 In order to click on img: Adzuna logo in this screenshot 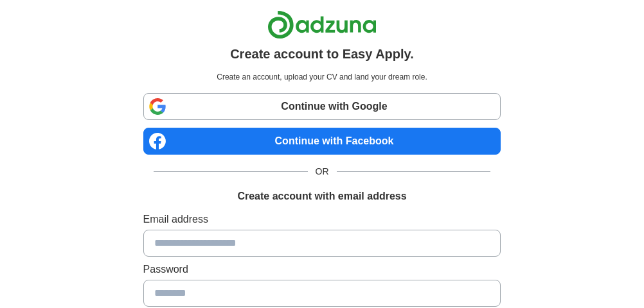, I will do `click(322, 24)`.